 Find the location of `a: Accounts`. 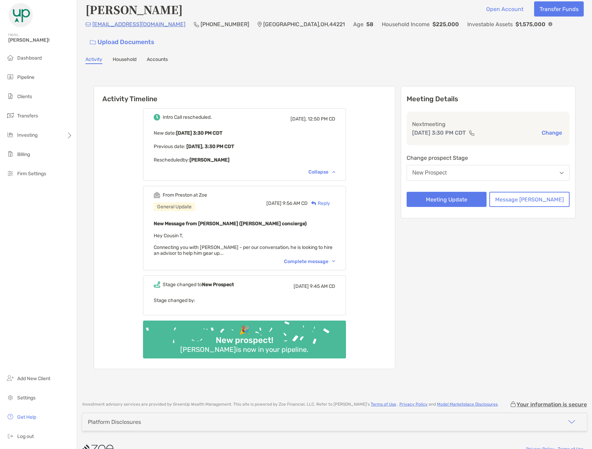

a: Accounts is located at coordinates (157, 60).